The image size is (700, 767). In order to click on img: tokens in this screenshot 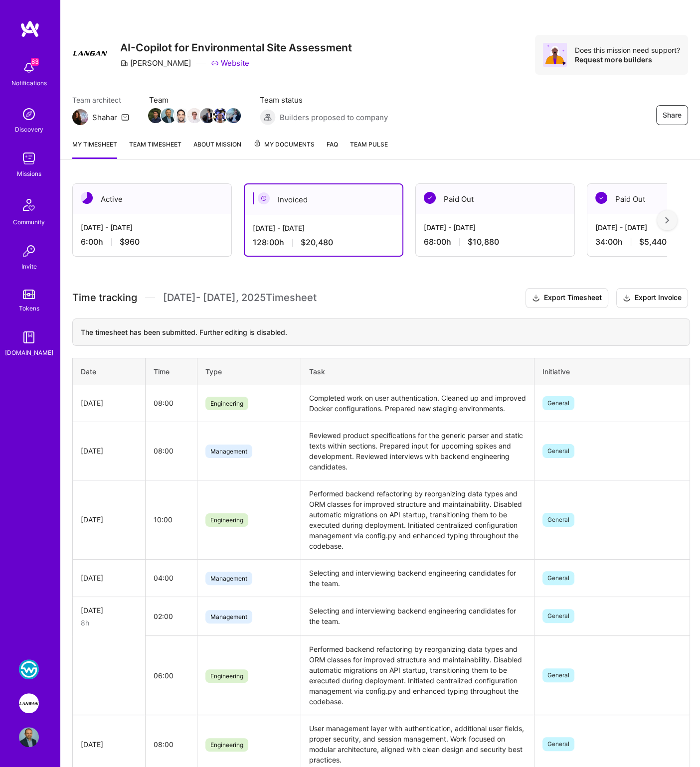, I will do `click(29, 294)`.